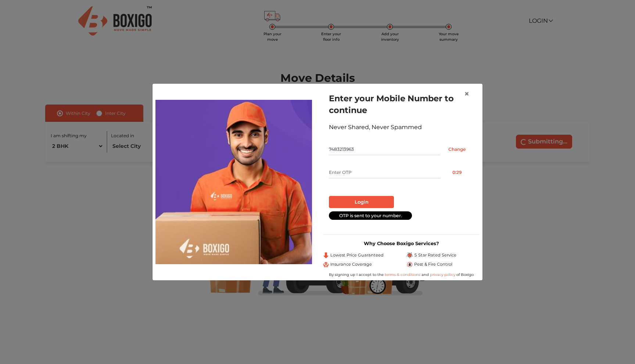 The width and height of the screenshot is (635, 364). I want to click on input: Mobile No, so click(385, 150).